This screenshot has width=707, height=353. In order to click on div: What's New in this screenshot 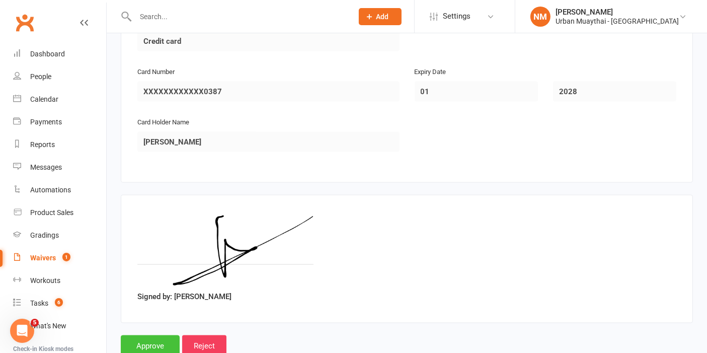, I will do `click(48, 326)`.